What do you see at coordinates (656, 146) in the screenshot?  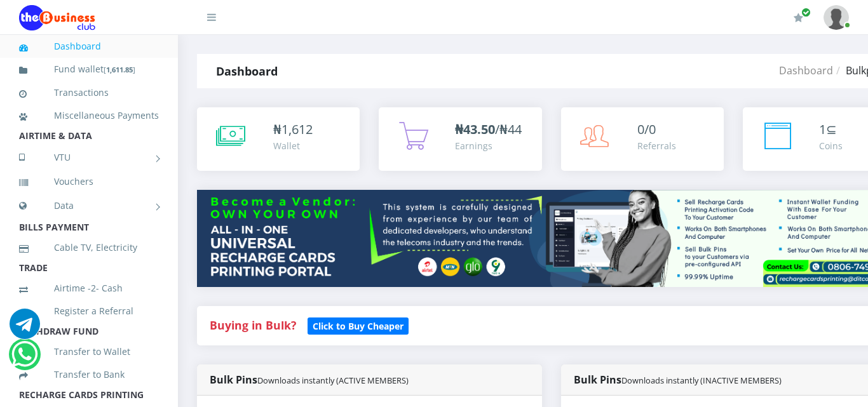 I see `div: Referrals` at bounding box center [656, 146].